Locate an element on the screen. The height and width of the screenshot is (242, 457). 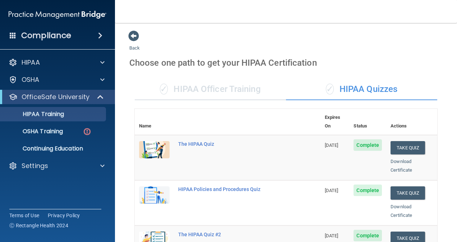
a: Back is located at coordinates (134, 43).